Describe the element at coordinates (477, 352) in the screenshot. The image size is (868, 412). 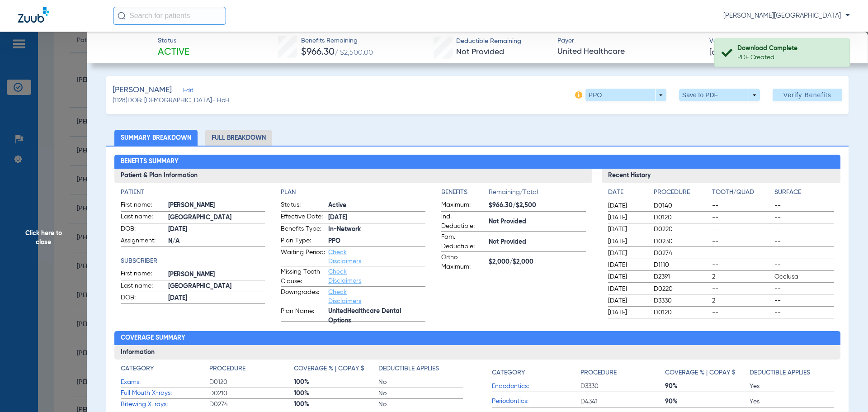
I see `h3: Information` at that location.